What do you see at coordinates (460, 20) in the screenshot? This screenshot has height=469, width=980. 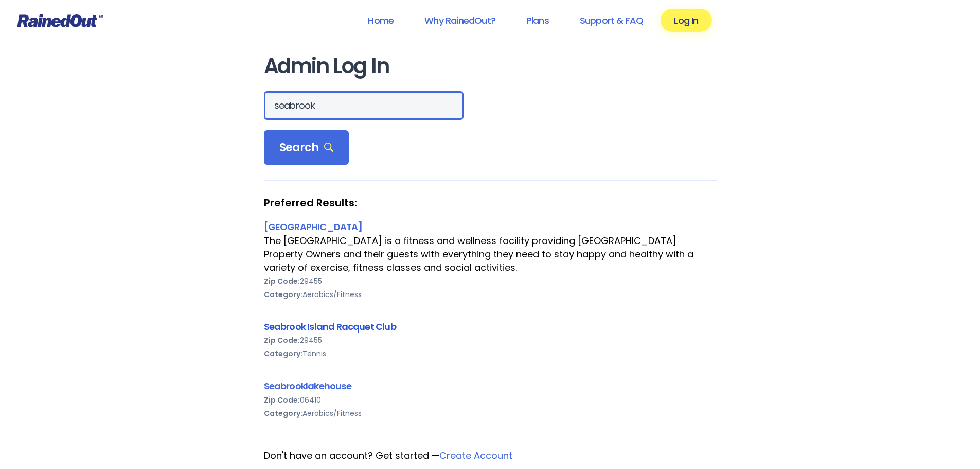 I see `a: Why RainedOut?` at bounding box center [460, 20].